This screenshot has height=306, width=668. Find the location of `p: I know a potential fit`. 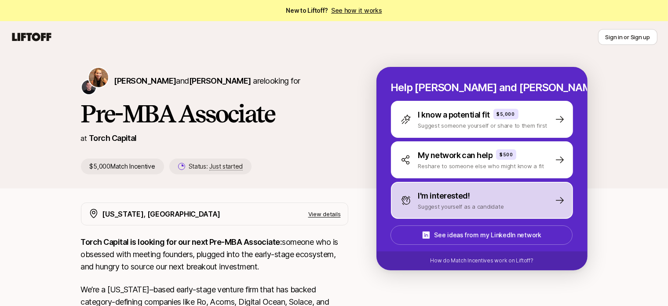

p: I know a potential fit is located at coordinates (454, 115).